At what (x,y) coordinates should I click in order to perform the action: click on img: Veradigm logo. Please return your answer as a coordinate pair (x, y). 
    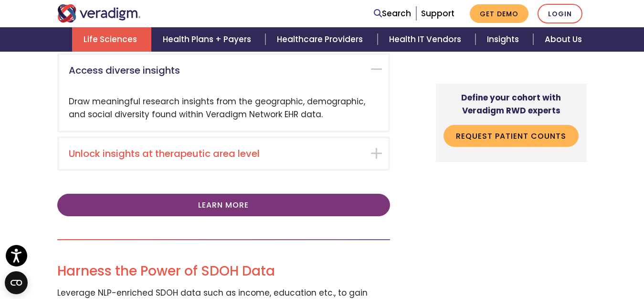
    Looking at the image, I should click on (99, 14).